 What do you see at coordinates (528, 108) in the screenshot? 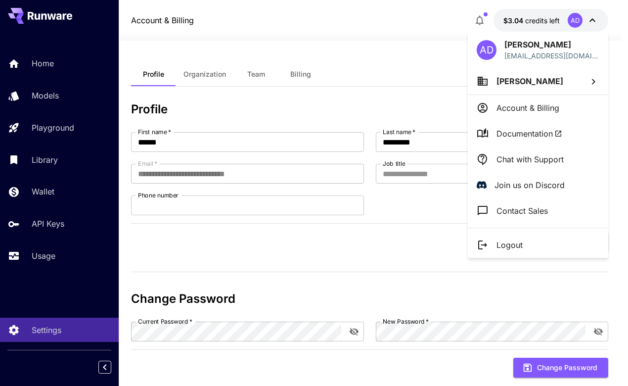
I see `p: Account & Billing` at bounding box center [528, 108].